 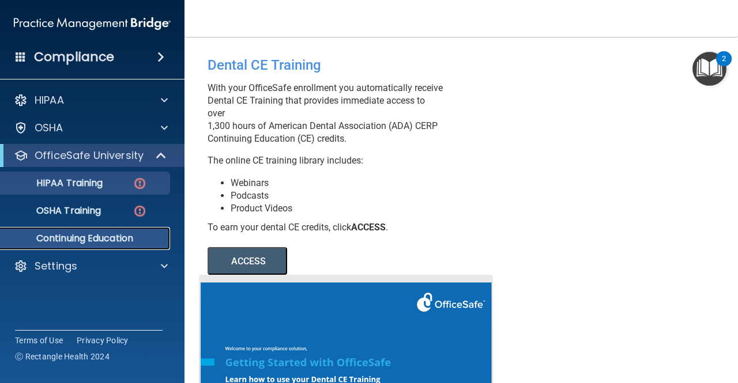 I want to click on p: HIPAA Training, so click(x=55, y=183).